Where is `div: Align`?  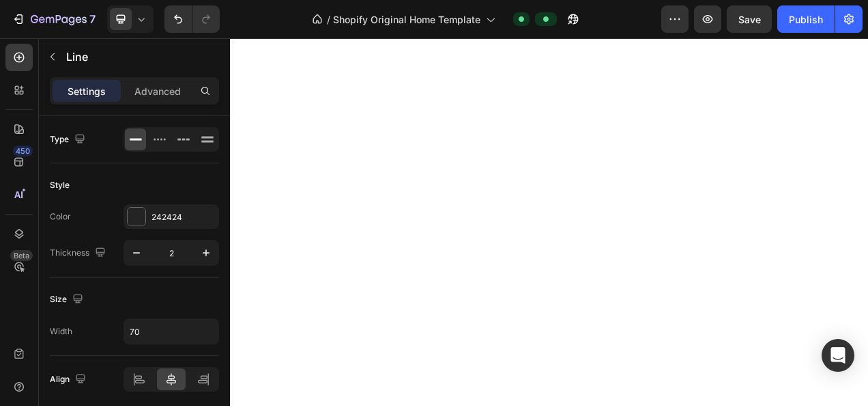
div: Align is located at coordinates (69, 379).